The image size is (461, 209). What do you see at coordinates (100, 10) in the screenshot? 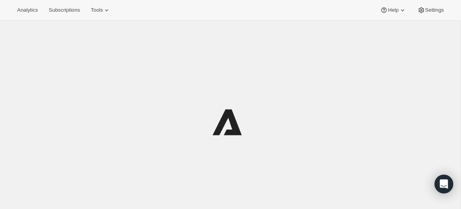
I see `button: Tools` at bounding box center [100, 10].